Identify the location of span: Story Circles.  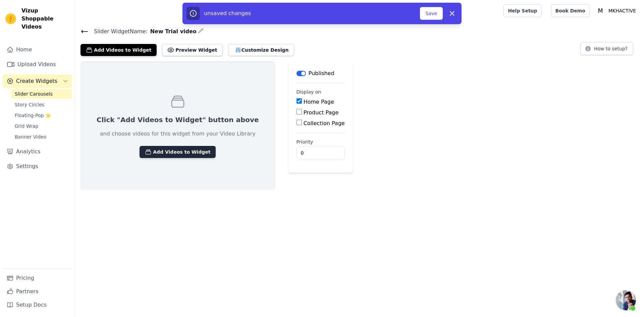
(29, 105).